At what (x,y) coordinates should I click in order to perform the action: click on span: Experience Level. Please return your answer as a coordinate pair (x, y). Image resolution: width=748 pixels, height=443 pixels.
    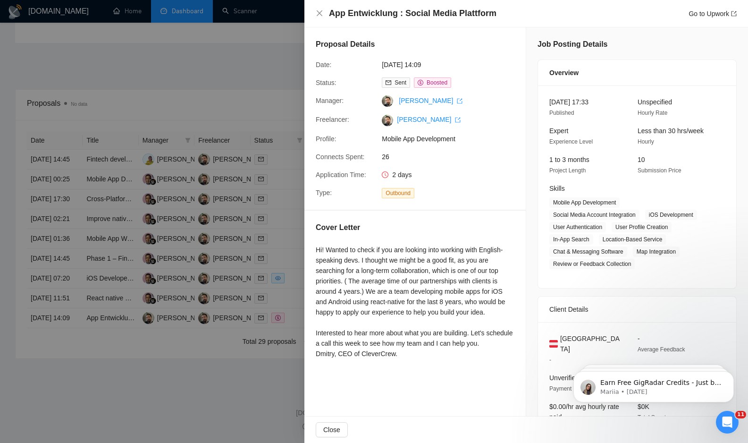
    Looking at the image, I should click on (571, 142).